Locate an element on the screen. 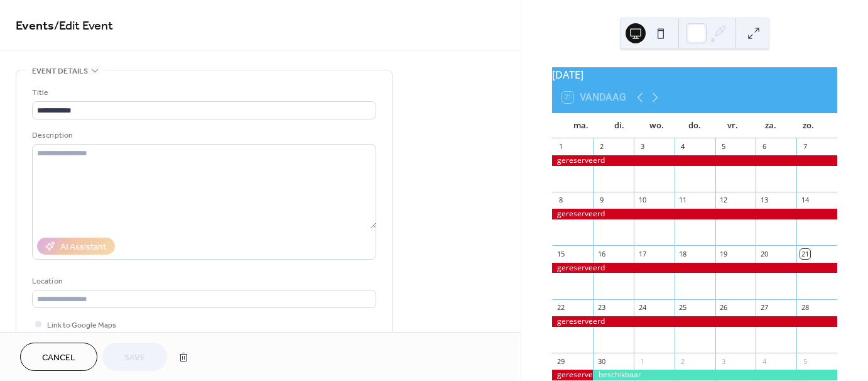  div: 19 is located at coordinates (723, 254).